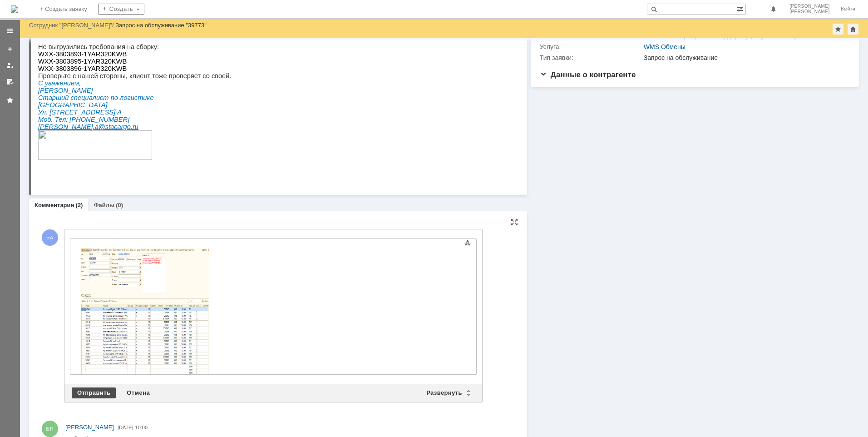 This screenshot has width=868, height=437. What do you see at coordinates (591, 58) in the screenshot?
I see `div: Тип заявки:` at bounding box center [591, 58].